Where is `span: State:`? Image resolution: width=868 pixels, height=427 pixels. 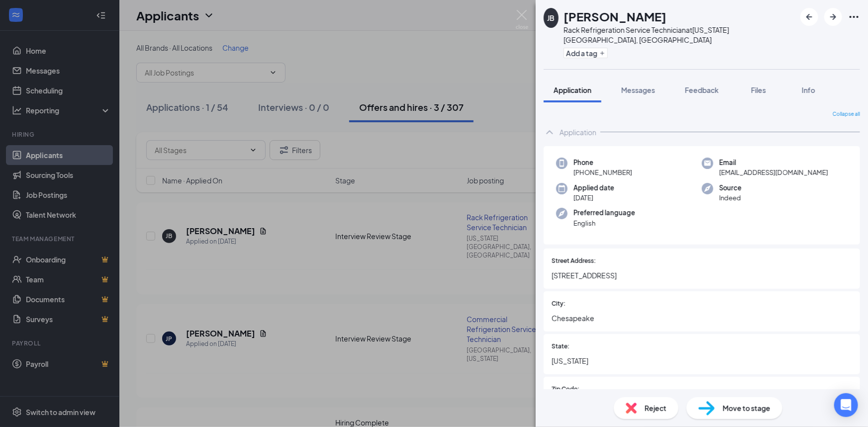 span: State: is located at coordinates (561, 347).